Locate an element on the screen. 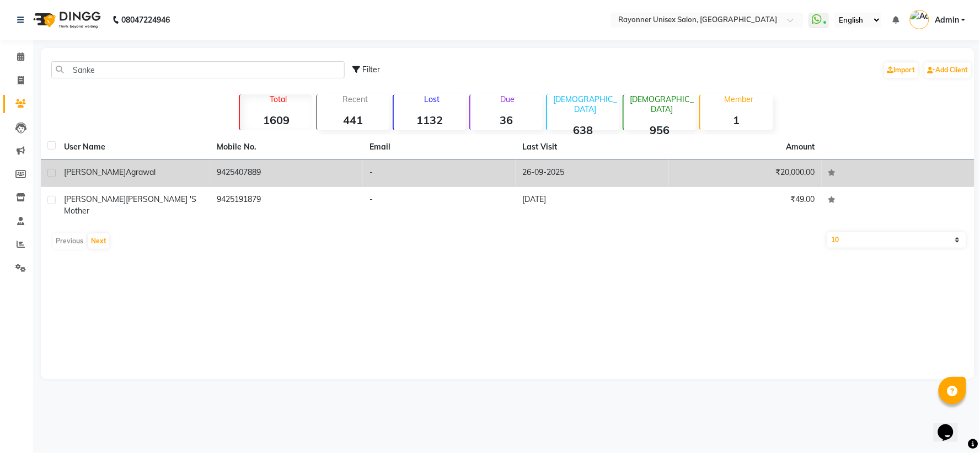  p: Recent is located at coordinates (355, 99).